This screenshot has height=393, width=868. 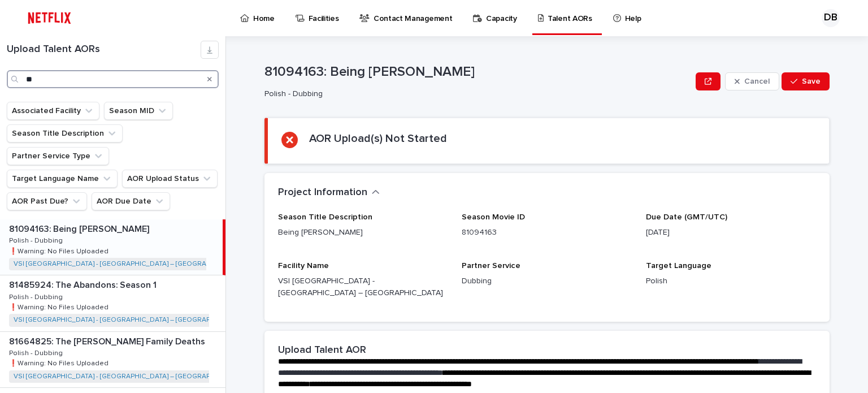 I want to click on button: Project Information, so click(x=329, y=193).